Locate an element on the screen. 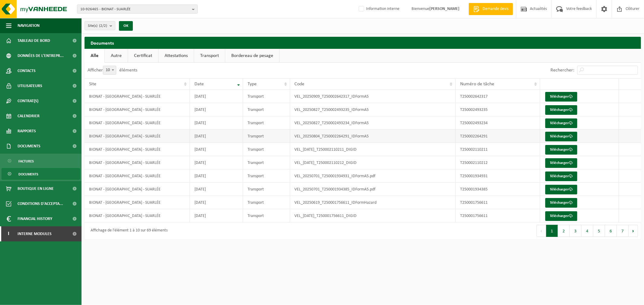  span: Date is located at coordinates (199, 84).